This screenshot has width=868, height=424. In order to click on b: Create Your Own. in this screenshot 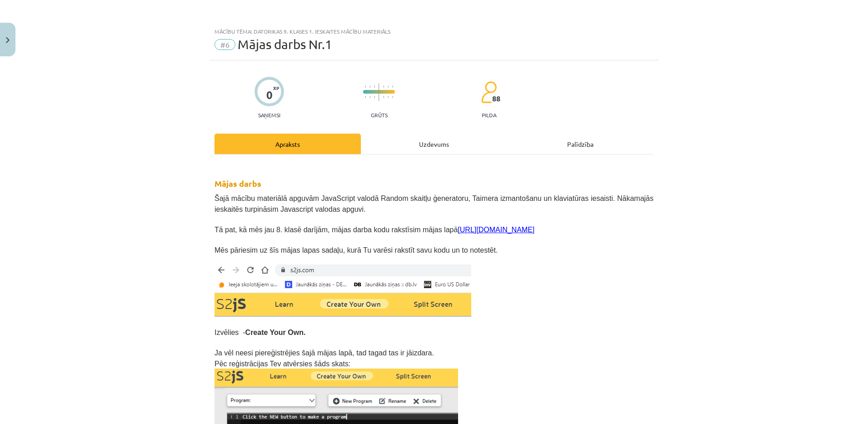, I will do `click(276, 332)`.